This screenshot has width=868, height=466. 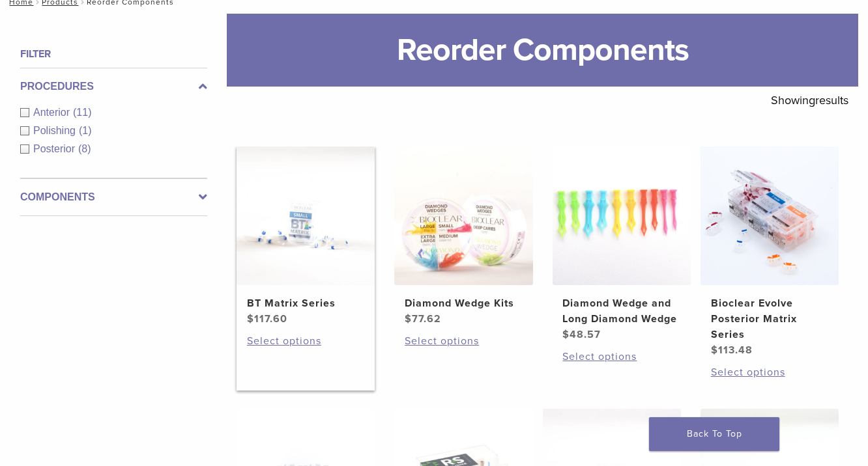 I want to click on span: Polishing, so click(x=56, y=130).